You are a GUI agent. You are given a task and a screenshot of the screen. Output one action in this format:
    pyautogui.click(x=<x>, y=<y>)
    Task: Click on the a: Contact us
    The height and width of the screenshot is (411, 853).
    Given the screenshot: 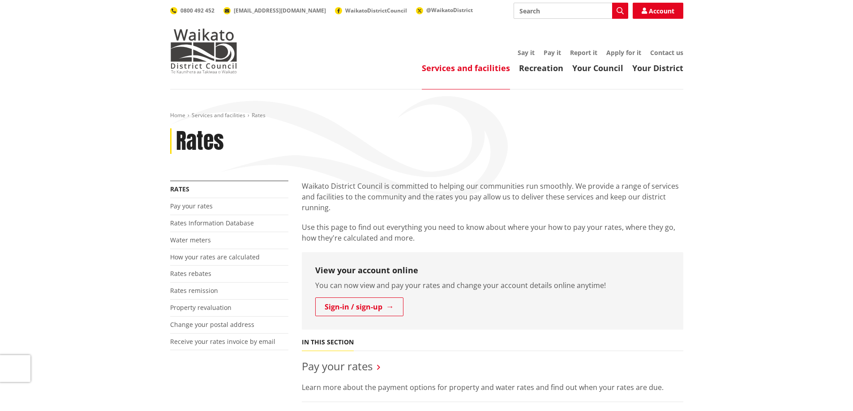 What is the action you would take?
    pyautogui.click(x=666, y=52)
    